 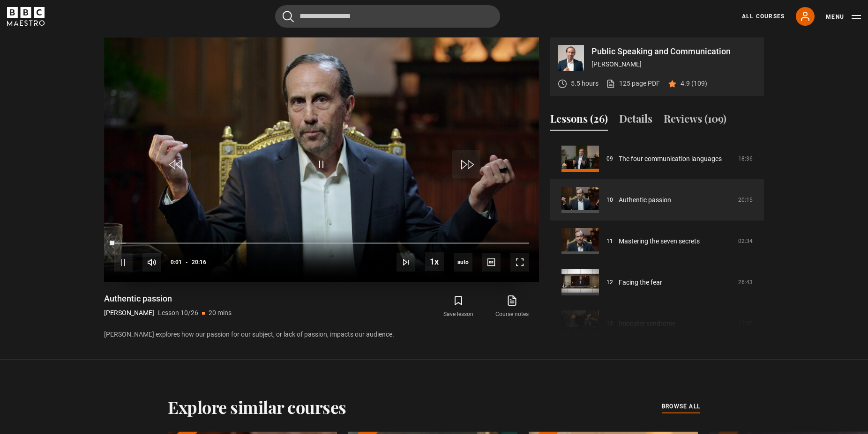 I want to click on p: 4.9 (109), so click(x=693, y=84).